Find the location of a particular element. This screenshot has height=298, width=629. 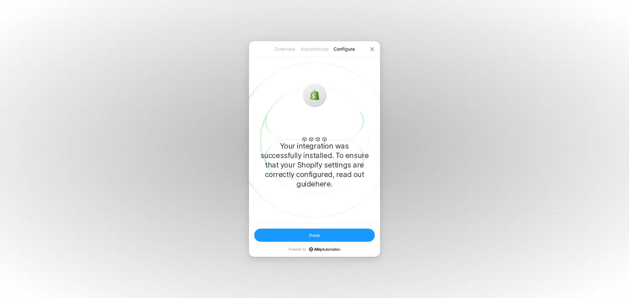

span: icon-success is located at coordinates (325, 250).